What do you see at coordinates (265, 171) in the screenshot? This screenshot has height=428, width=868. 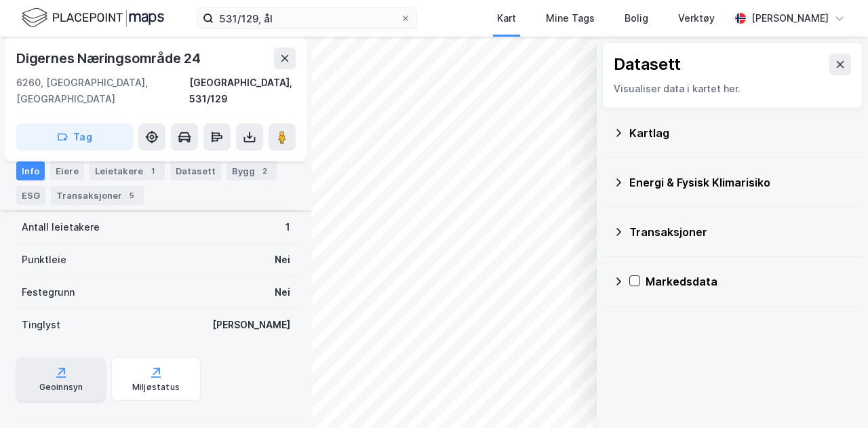 I see `div: 2` at bounding box center [265, 171].